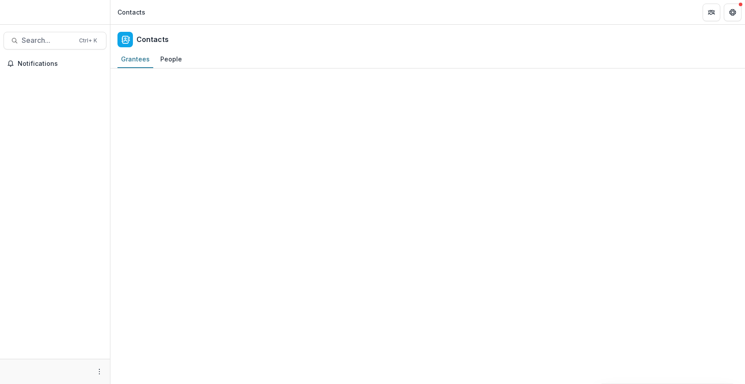 The width and height of the screenshot is (745, 384). Describe the element at coordinates (48, 40) in the screenshot. I see `span: Search...` at that location.